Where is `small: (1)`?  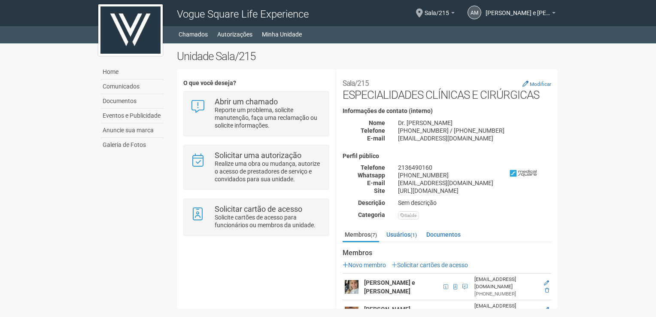 small: (1) is located at coordinates (413, 235).